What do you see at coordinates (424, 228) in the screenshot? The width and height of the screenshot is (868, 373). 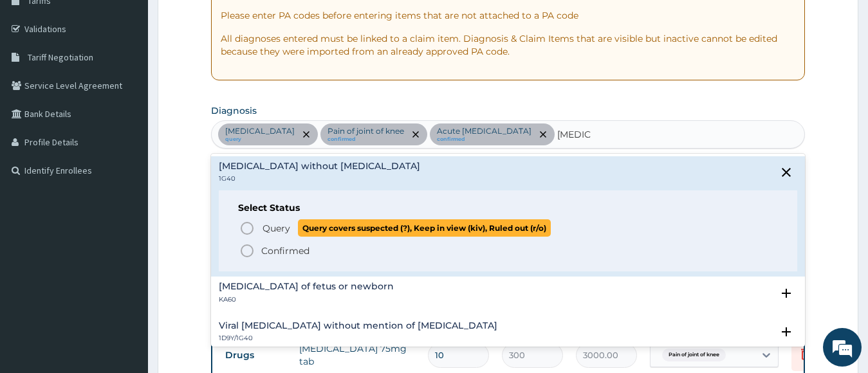 I see `span: Query covers suspected (?), Keep in view (kiv), Ruled out (r/o)` at bounding box center [424, 228].